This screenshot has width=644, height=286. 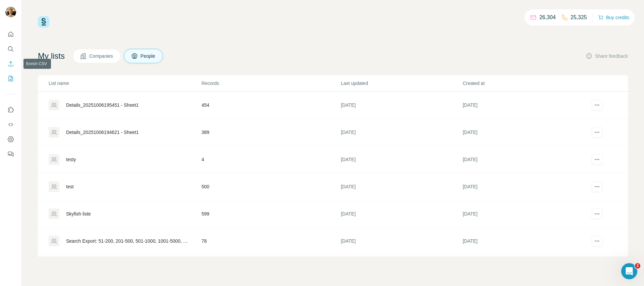 What do you see at coordinates (271, 105) in the screenshot?
I see `td: 454` at bounding box center [271, 105].